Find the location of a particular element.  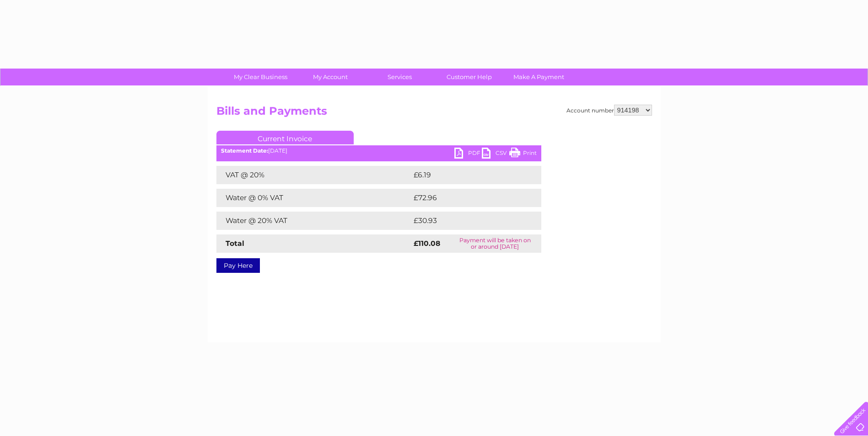

td: Water @ 0% VAT is located at coordinates (314, 198).